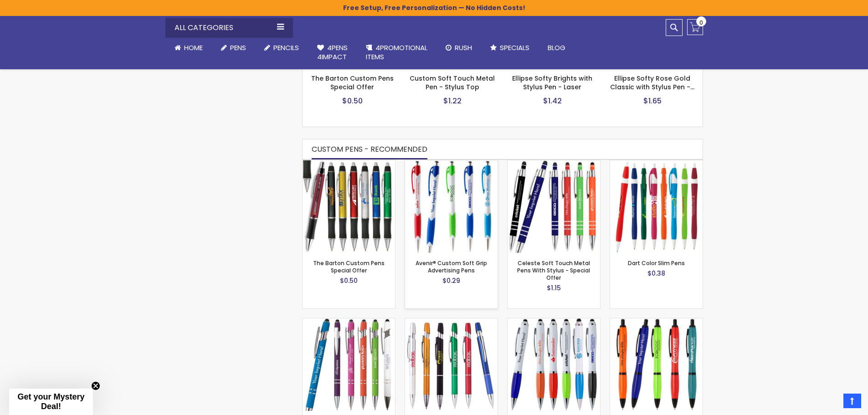 Image resolution: width=868 pixels, height=415 pixels. Describe the element at coordinates (348, 365) in the screenshot. I see `img: Epic Soft Touch® Custom Pens + Stylus - Special Offer` at that location.